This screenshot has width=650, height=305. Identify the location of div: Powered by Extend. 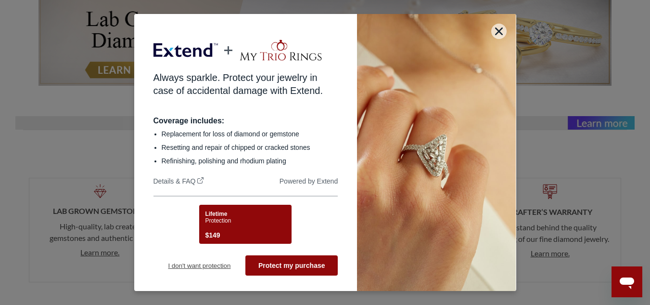
(309, 182).